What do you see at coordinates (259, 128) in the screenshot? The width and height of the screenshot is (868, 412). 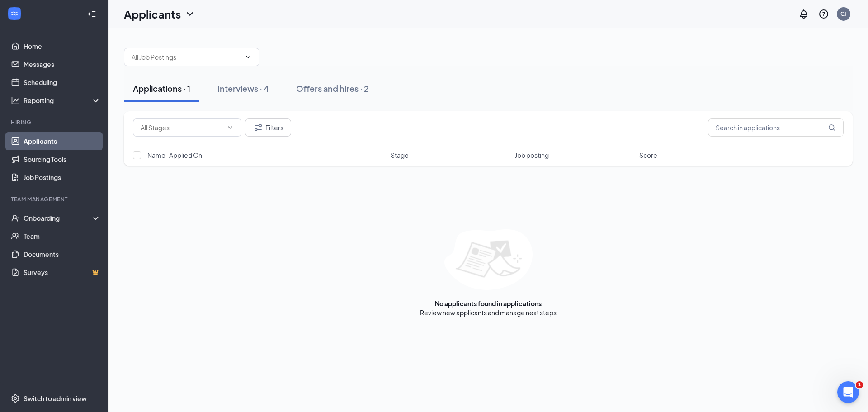 I see `svg: Filter` at bounding box center [259, 128].